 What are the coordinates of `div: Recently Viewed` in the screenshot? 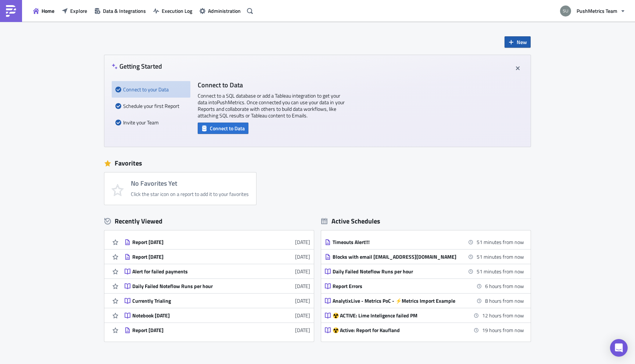 It's located at (209, 221).